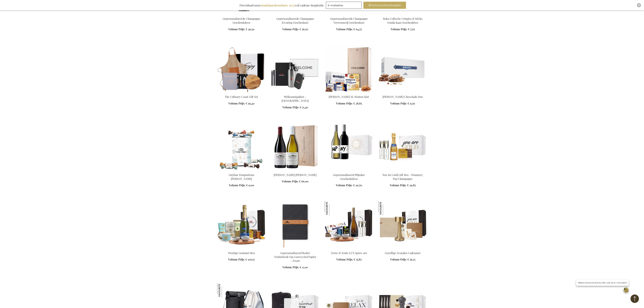 This screenshot has width=644, height=308. What do you see at coordinates (403, 29) in the screenshot?
I see `a: Volume Prijs: € 7,70` at bounding box center [403, 29].